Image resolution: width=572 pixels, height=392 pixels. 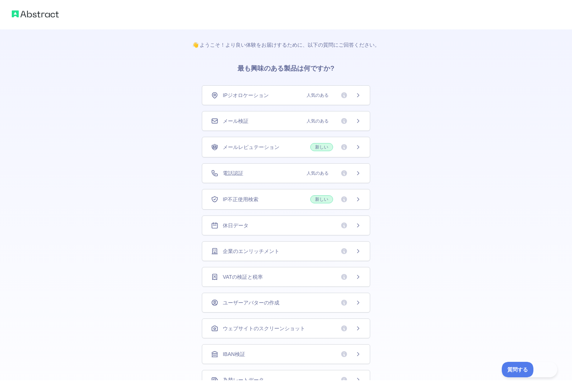 What do you see at coordinates (246, 95) in the screenshot?
I see `font: IPジオロケーション` at bounding box center [246, 95].